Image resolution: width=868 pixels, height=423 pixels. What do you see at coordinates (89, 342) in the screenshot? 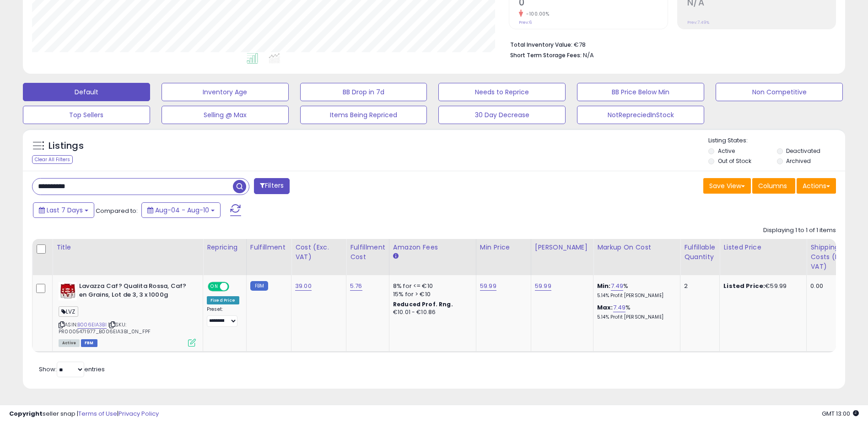
I see `span: FBM` at bounding box center [89, 342].